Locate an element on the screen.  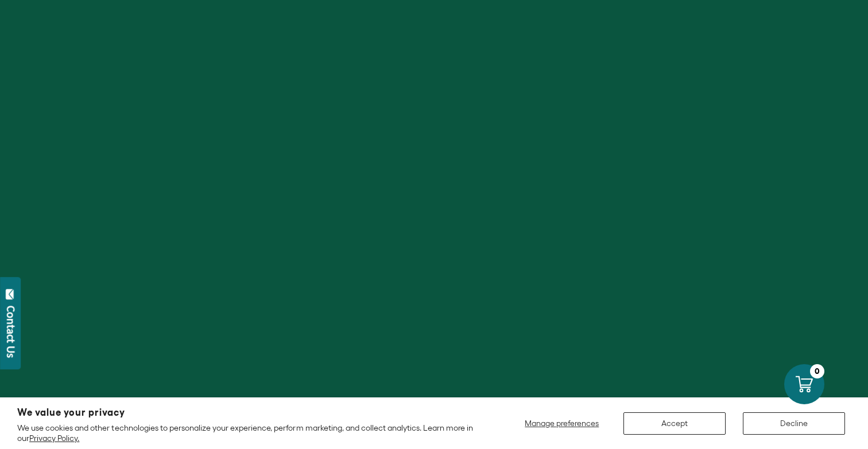
button: Decline is located at coordinates (794, 423).